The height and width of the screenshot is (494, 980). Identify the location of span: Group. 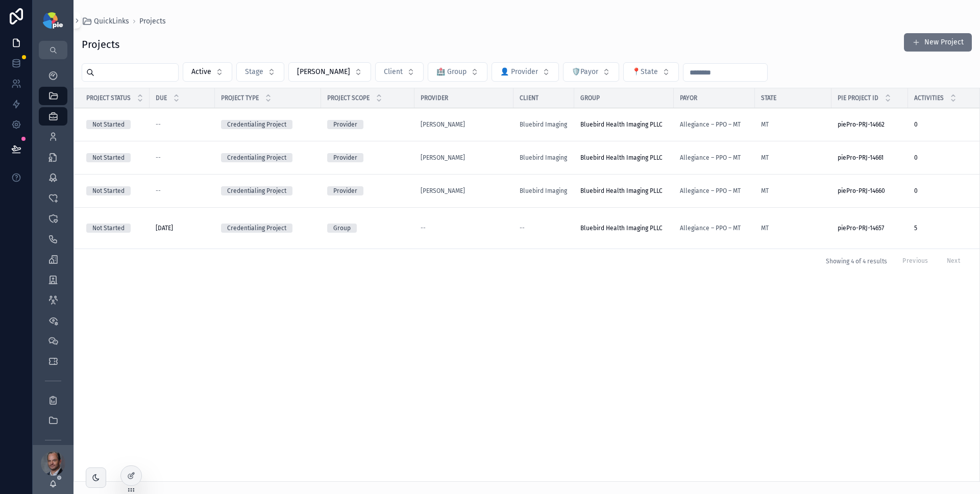
(590, 98).